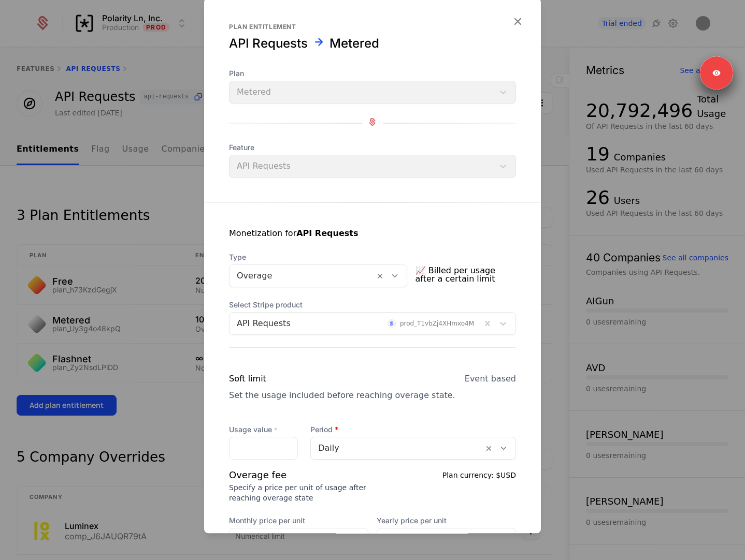 Image resolution: width=745 pixels, height=560 pixels. Describe the element at coordinates (297, 493) in the screenshot. I see `div: Specify a price per unit of usage after reaching overage state` at that location.